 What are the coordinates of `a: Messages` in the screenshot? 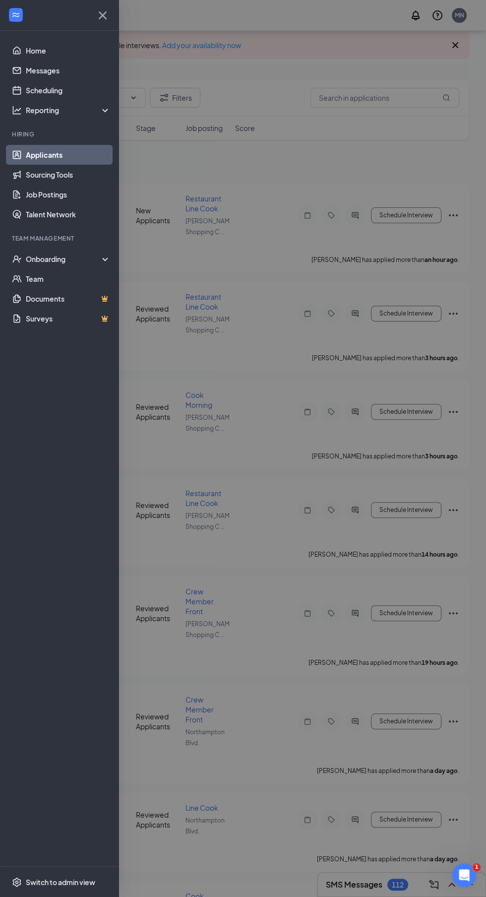 It's located at (68, 70).